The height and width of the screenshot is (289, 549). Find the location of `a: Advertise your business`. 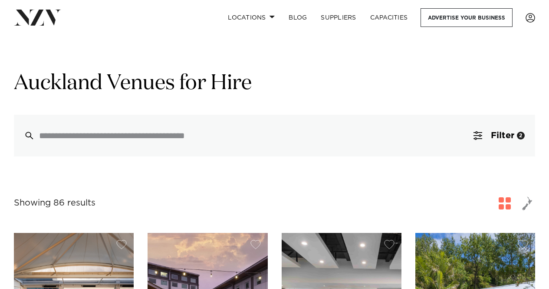

a: Advertise your business is located at coordinates (467, 17).